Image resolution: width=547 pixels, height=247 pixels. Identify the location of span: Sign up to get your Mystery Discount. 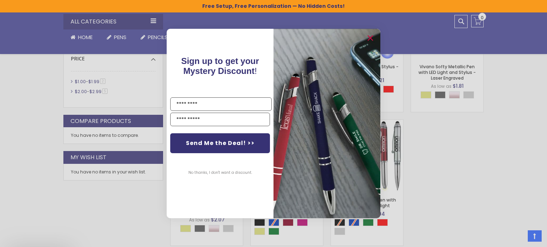
(220, 66).